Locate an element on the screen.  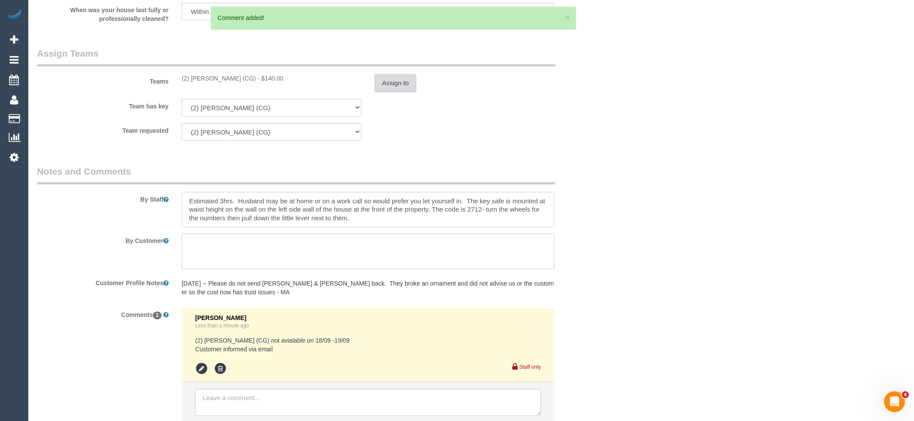
span: 4 is located at coordinates (906, 395).